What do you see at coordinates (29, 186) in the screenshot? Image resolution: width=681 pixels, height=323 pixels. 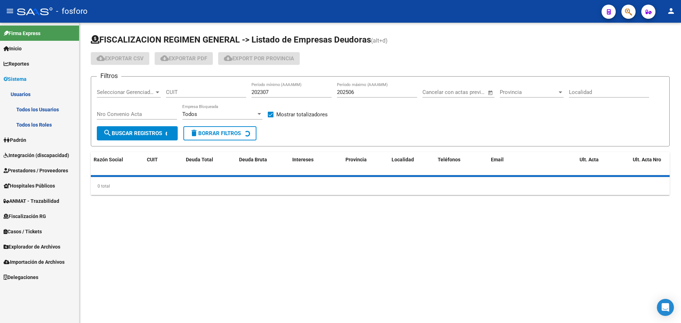 I see `span: Hospitales Públicos` at bounding box center [29, 186].